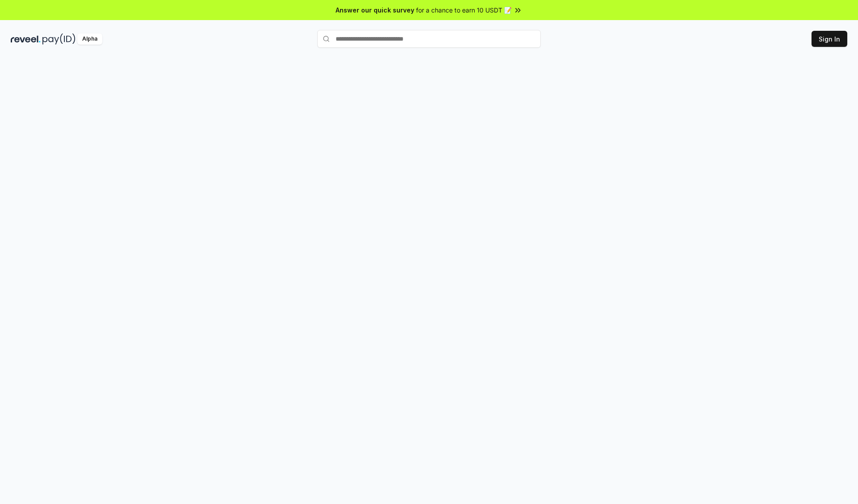 The image size is (858, 504). Describe the element at coordinates (830, 39) in the screenshot. I see `button: Sign In` at that location.